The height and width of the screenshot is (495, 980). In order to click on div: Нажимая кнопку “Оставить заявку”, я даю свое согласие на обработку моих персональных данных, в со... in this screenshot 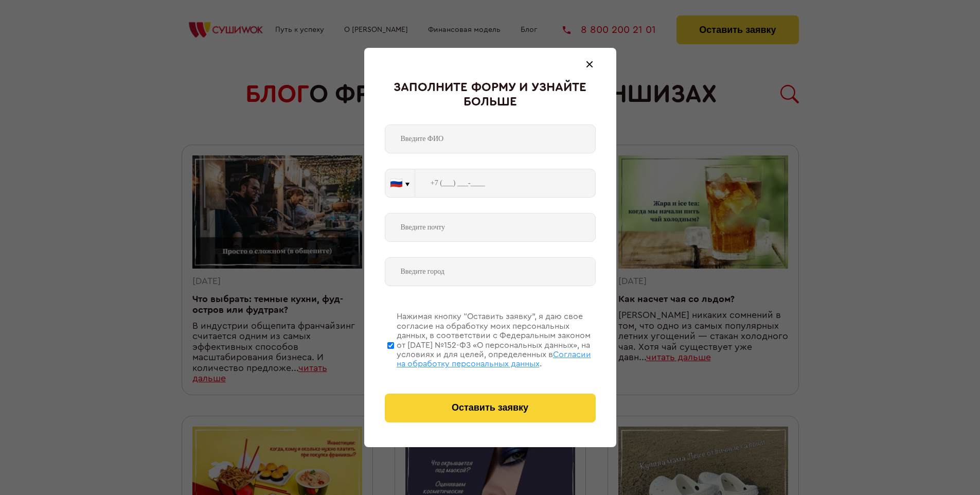, I will do `click(496, 340)`.